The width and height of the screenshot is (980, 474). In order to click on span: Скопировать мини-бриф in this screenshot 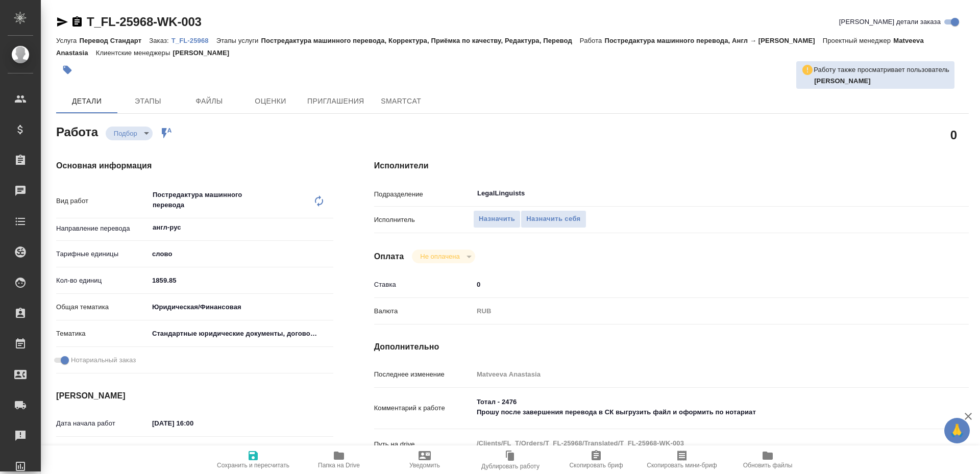, I will do `click(682, 465)`.